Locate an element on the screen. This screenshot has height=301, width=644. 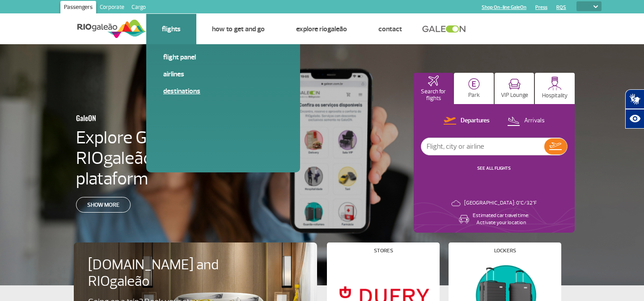
a: Press is located at coordinates (541, 7).